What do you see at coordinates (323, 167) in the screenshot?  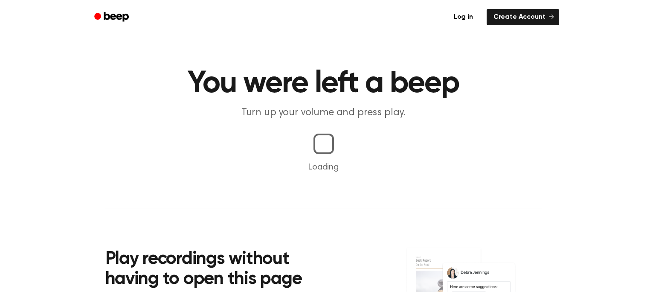 I see `p: Loading` at bounding box center [323, 167].